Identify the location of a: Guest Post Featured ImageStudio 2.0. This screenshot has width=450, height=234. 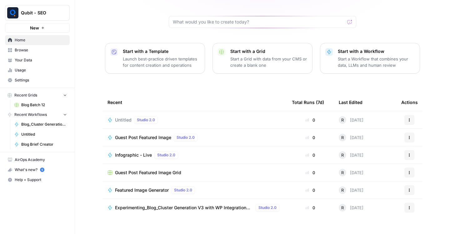
(195, 137).